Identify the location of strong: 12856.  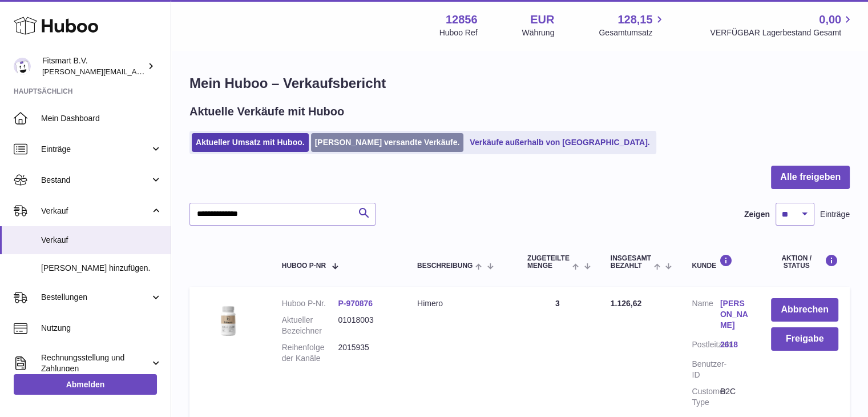
(462, 19).